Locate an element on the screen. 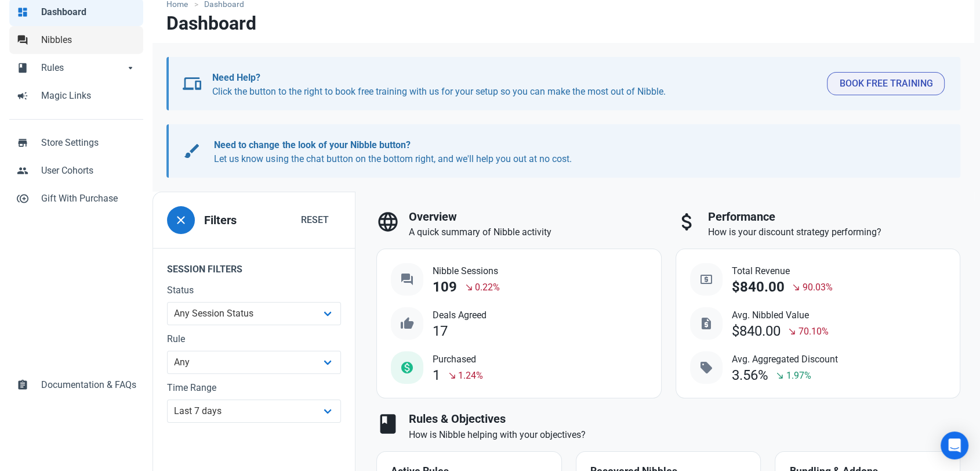  p: Let us know using the chat button on the bottom right, and we'll help you out at no cost. is located at coordinates (573, 152).